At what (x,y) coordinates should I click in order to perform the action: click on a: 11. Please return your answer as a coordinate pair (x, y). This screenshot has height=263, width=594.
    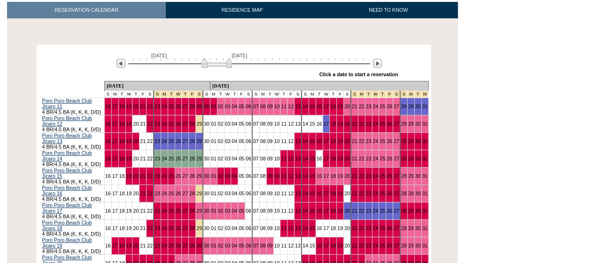
    Looking at the image, I should click on (284, 141).